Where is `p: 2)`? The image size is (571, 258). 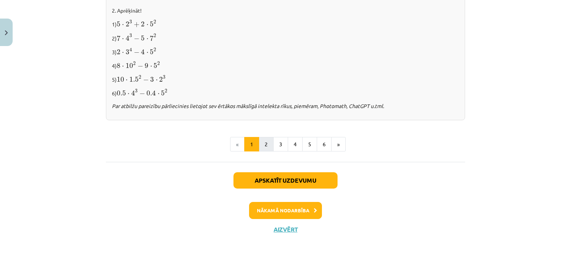 p: 2) is located at coordinates (285, 38).